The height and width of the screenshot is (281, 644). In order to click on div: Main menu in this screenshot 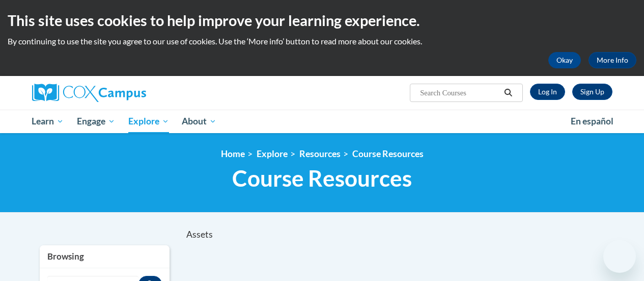, I will do `click(322, 121)`.